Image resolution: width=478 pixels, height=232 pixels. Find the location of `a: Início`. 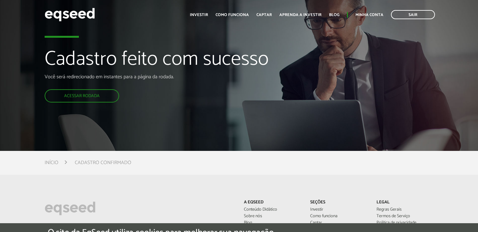

a: Início is located at coordinates (52, 163).